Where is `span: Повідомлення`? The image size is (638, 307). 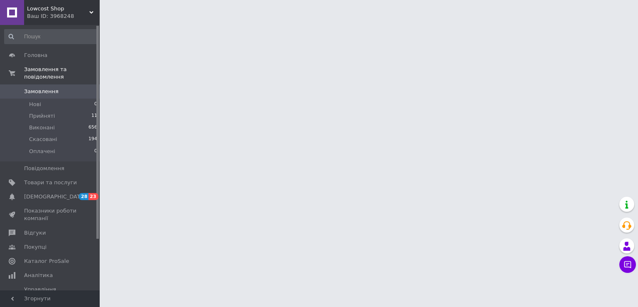 span: Повідомлення is located at coordinates (44, 168).